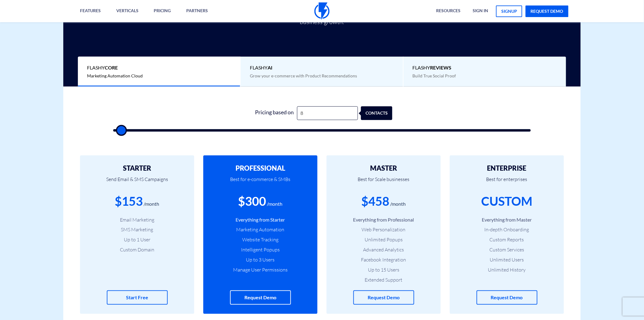 This screenshot has height=320, width=644. Describe the element at coordinates (441, 67) in the screenshot. I see `b: REVIEWS` at that location.